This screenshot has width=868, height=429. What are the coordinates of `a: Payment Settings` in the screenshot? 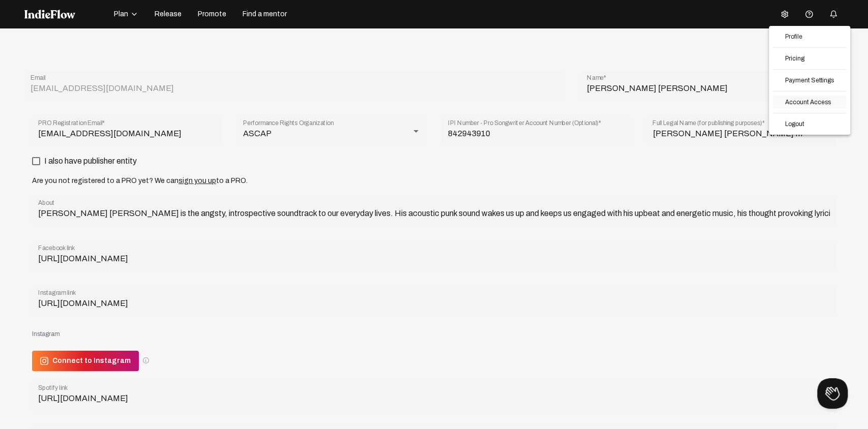 It's located at (810, 80).